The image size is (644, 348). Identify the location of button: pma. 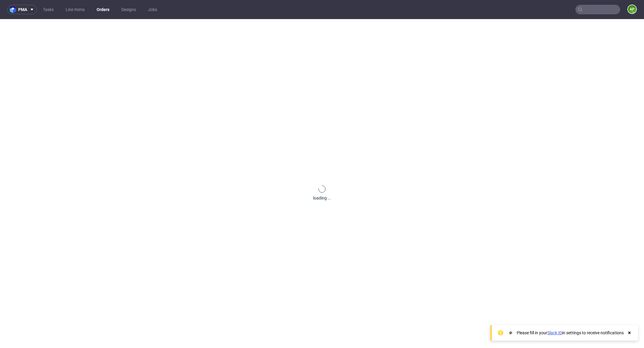
(22, 10).